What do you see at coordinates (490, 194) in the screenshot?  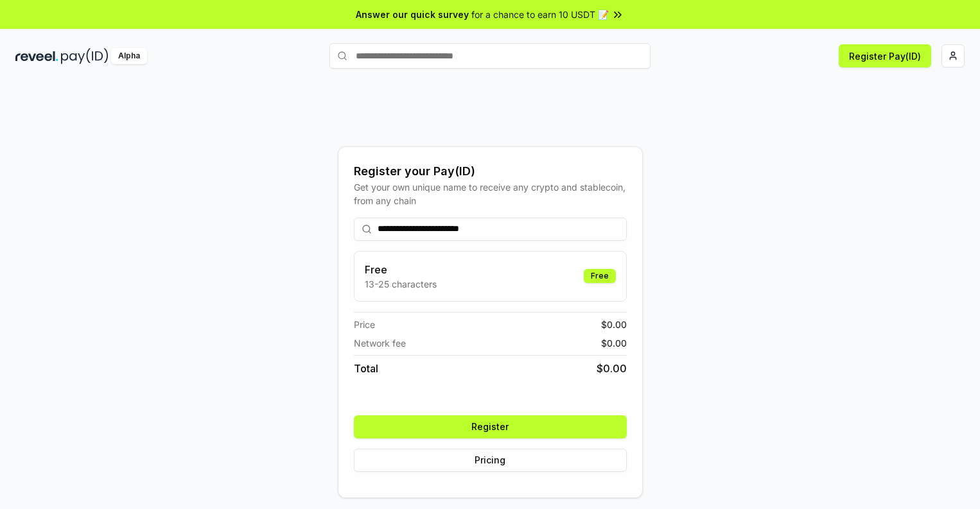 I see `div: Get your own unique name to receive any crypto and stablecoin, from any chain` at bounding box center [490, 194].